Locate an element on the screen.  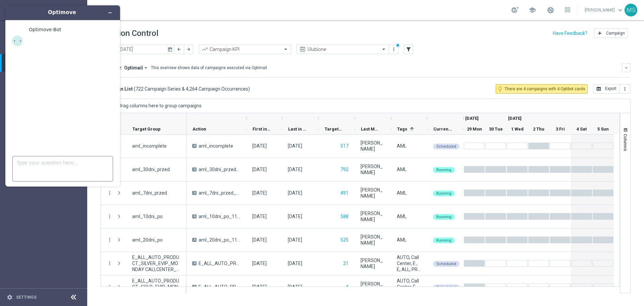
div: There are unsaved changes is located at coordinates (398, 45).